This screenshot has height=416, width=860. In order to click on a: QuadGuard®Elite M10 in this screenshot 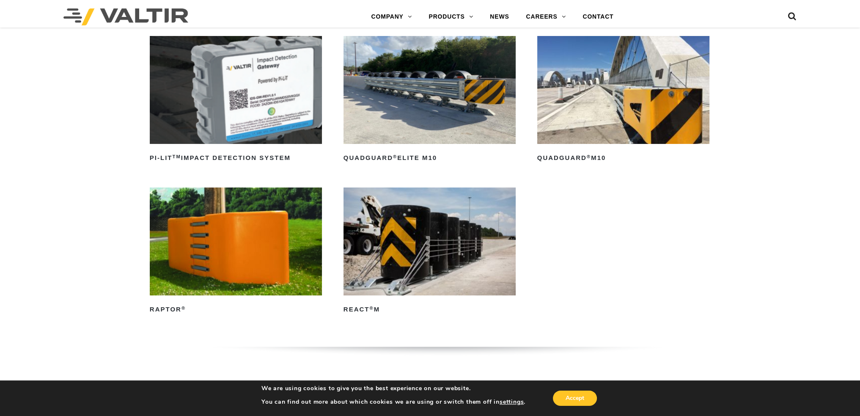, I will do `click(430, 100)`.